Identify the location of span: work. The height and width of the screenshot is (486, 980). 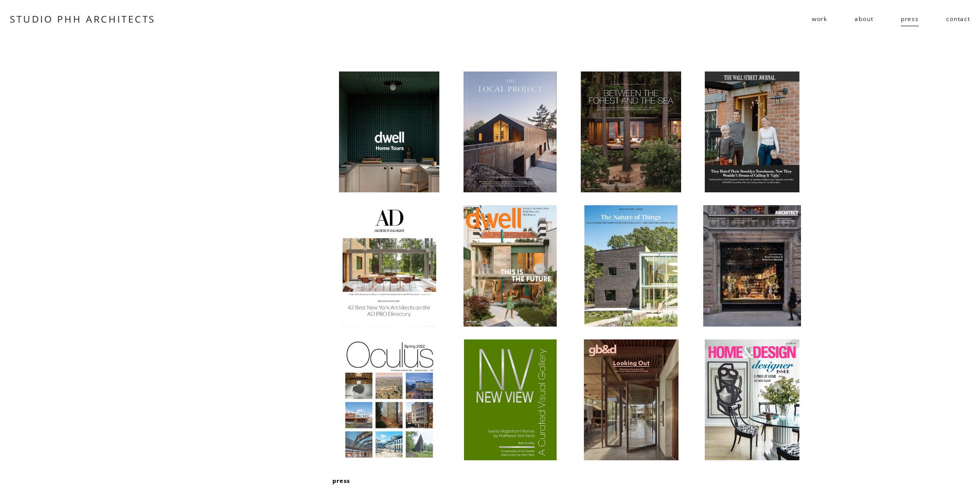
(820, 19).